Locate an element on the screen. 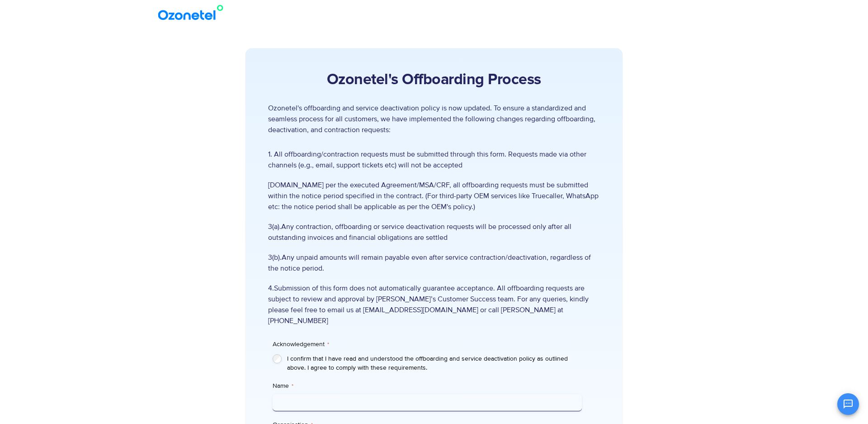 The height and width of the screenshot is (424, 868). label: I confirm that I have read and understood the offboarding and service deactivation policy as outl... is located at coordinates (434, 363).